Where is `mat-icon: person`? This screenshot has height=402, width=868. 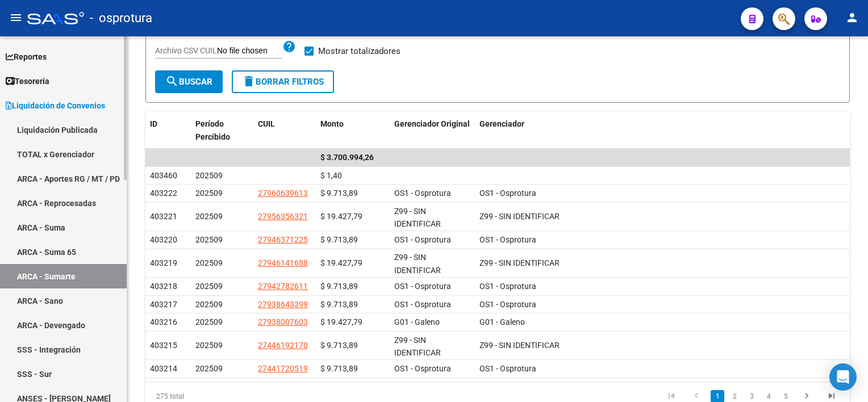 mat-icon: person is located at coordinates (852, 18).